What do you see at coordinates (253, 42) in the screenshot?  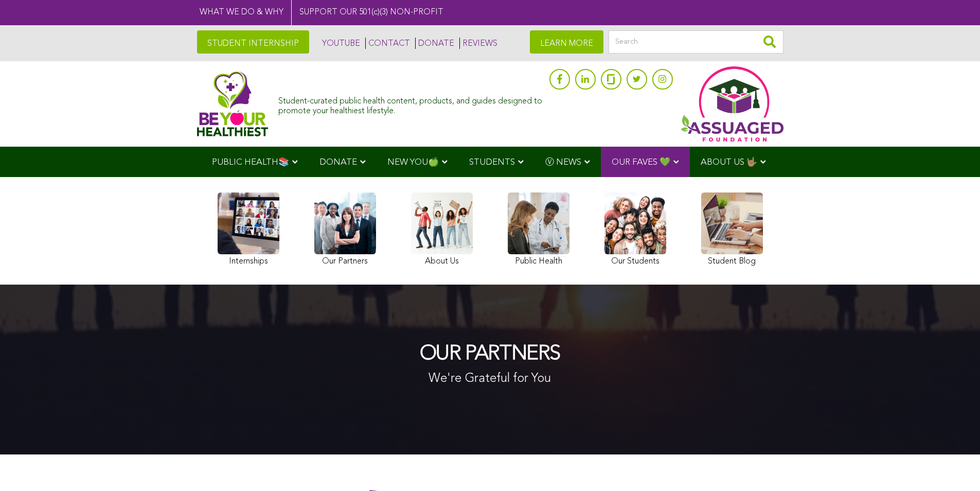 I see `a: STUDENT INTERNSHIP` at bounding box center [253, 42].